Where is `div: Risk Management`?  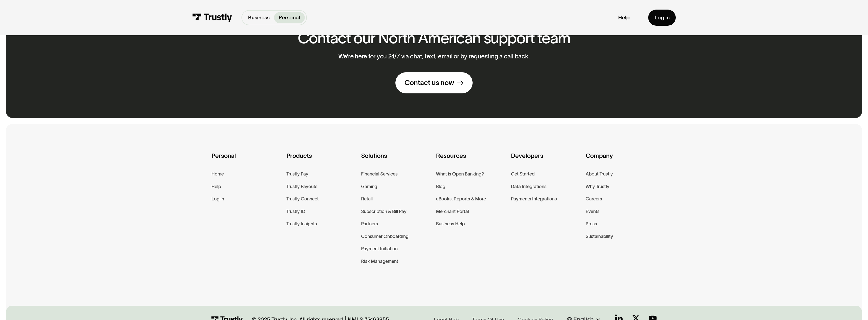 div: Risk Management is located at coordinates (379, 261).